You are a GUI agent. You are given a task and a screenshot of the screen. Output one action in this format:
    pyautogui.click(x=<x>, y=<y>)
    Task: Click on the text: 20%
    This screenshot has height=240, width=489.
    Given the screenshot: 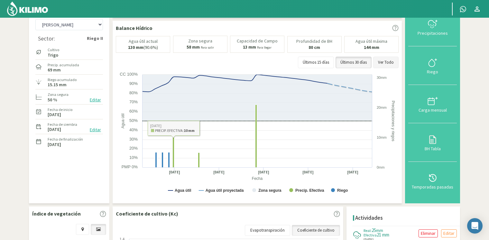 What is the action you would take?
    pyautogui.click(x=133, y=148)
    